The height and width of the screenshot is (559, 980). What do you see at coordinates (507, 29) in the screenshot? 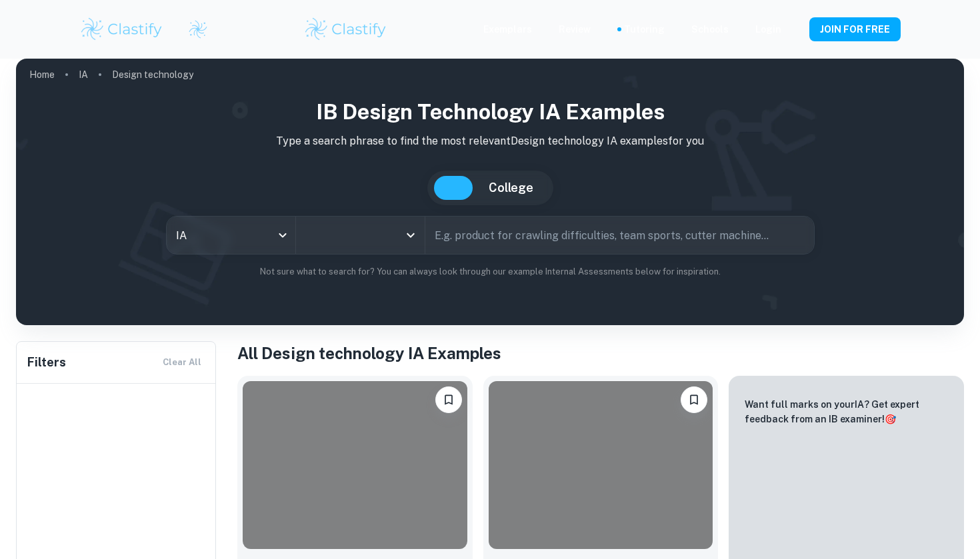
I see `p: Exemplars` at bounding box center [507, 29].